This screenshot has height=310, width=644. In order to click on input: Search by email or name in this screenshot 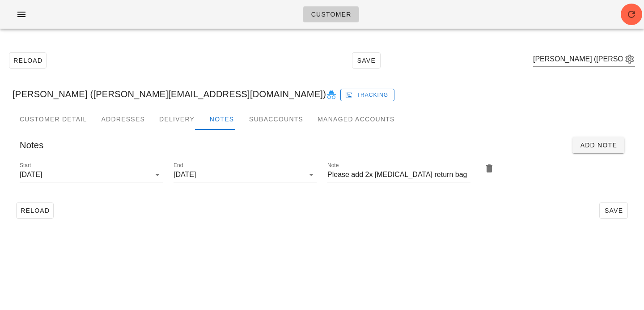, I will do `click(578, 59)`.